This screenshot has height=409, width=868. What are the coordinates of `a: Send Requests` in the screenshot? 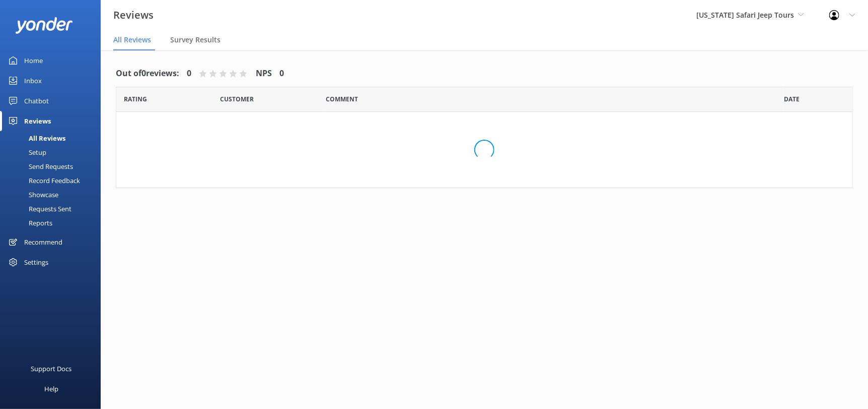 It's located at (54, 166).